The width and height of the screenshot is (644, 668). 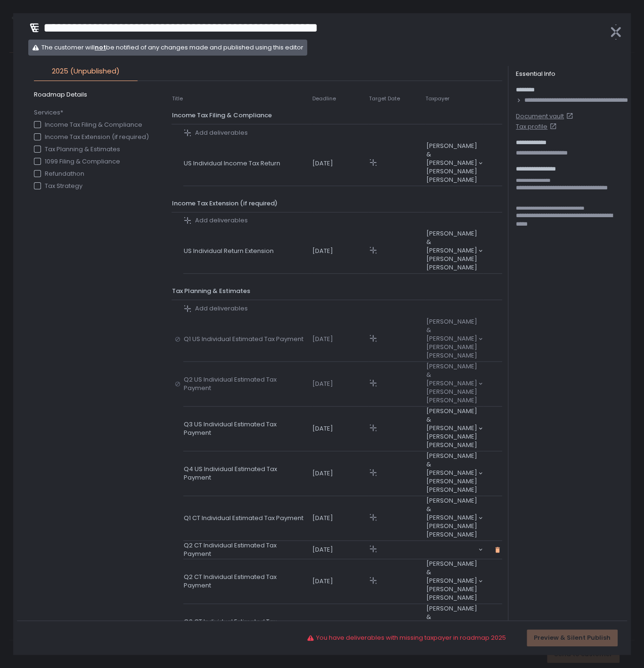 I want to click on span: Q1 CT Individual Estimated Tax Payment, so click(x=246, y=518).